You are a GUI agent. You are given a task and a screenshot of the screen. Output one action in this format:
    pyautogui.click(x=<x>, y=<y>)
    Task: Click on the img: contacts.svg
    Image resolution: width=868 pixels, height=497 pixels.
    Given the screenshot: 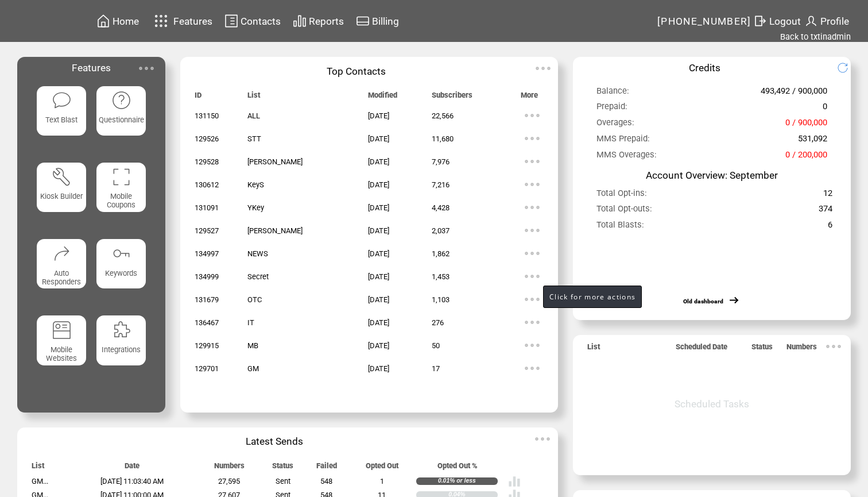 What is the action you would take?
    pyautogui.click(x=231, y=21)
    